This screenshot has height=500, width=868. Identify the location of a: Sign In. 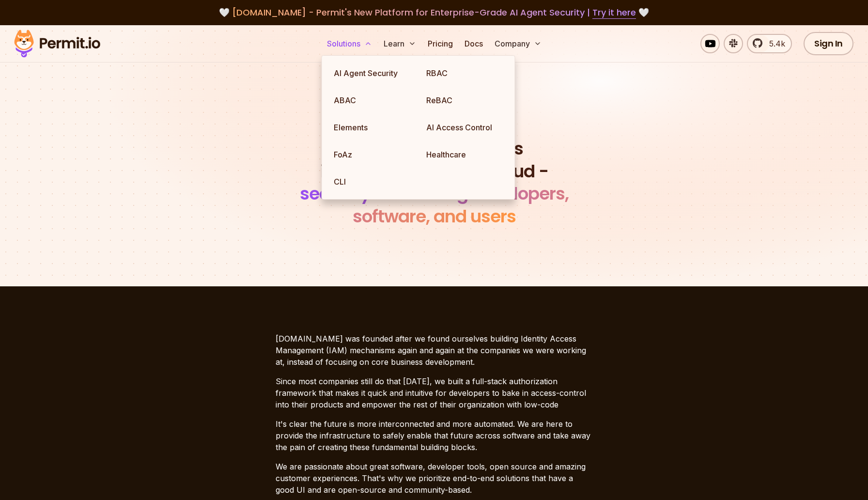
(829, 43).